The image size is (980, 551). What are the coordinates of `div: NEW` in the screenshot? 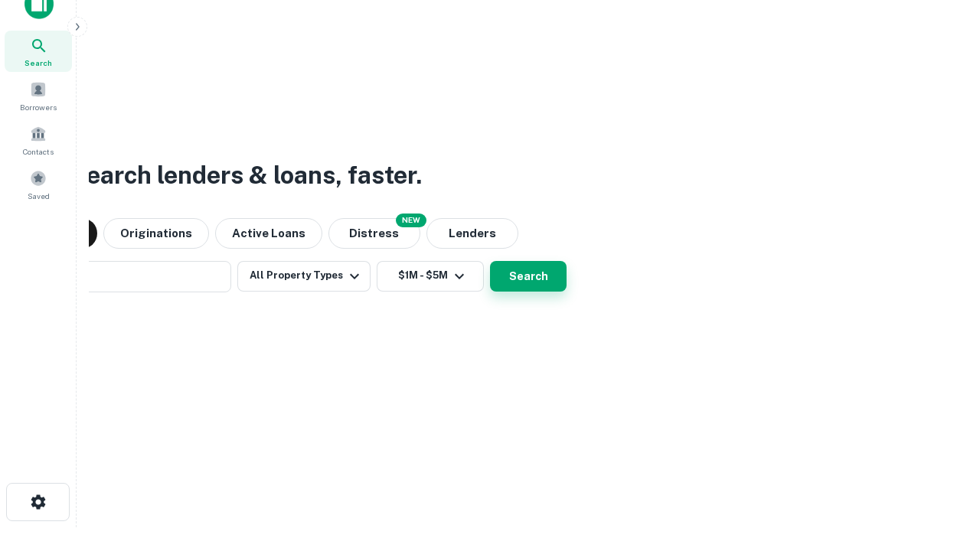 It's located at (411, 220).